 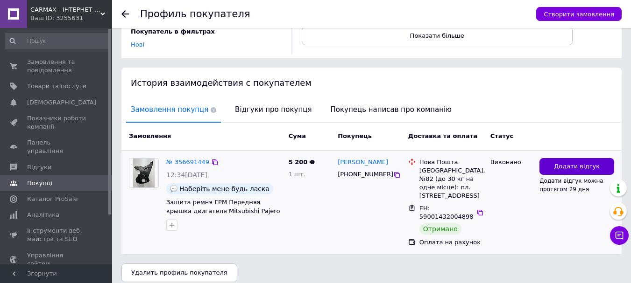 I want to click on span: Управління сайтом, so click(x=56, y=260).